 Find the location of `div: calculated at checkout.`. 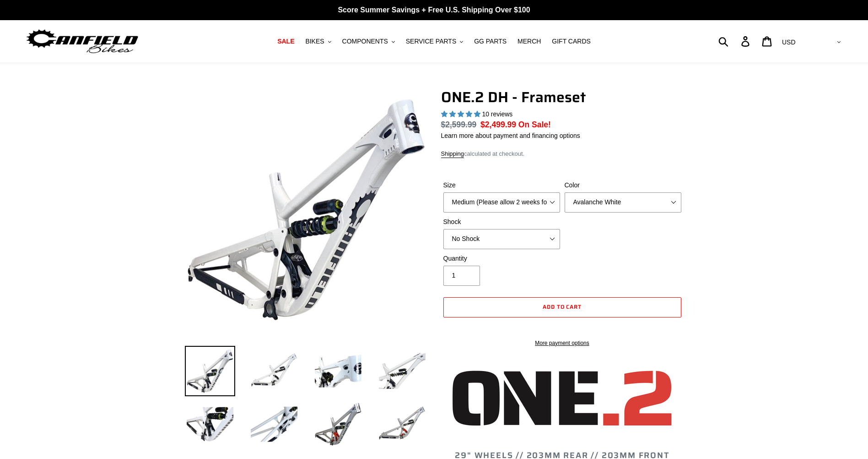

div: calculated at checkout. is located at coordinates (562, 154).